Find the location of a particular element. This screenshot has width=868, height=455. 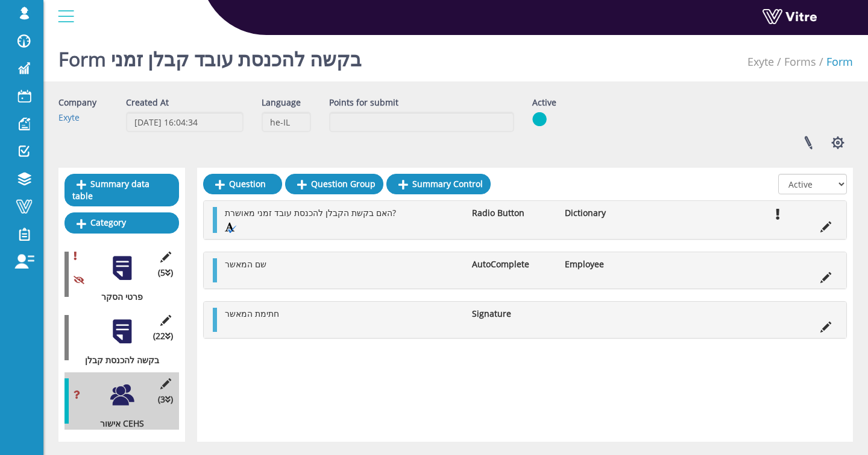

li: Dictionary is located at coordinates (605, 213).